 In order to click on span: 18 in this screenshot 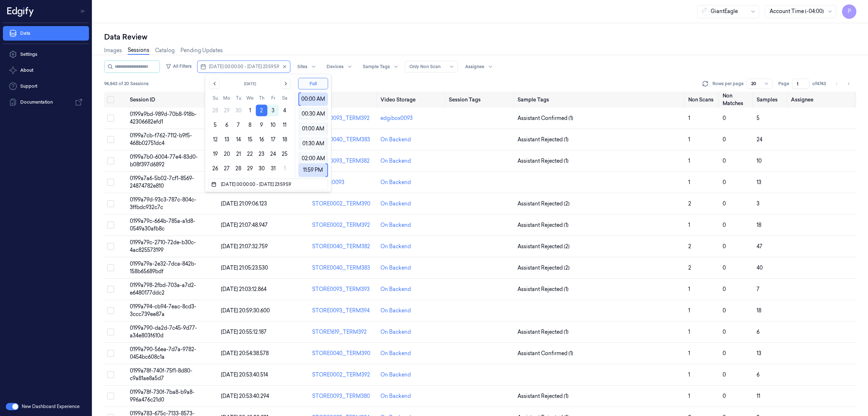, I will do `click(759, 225)`.